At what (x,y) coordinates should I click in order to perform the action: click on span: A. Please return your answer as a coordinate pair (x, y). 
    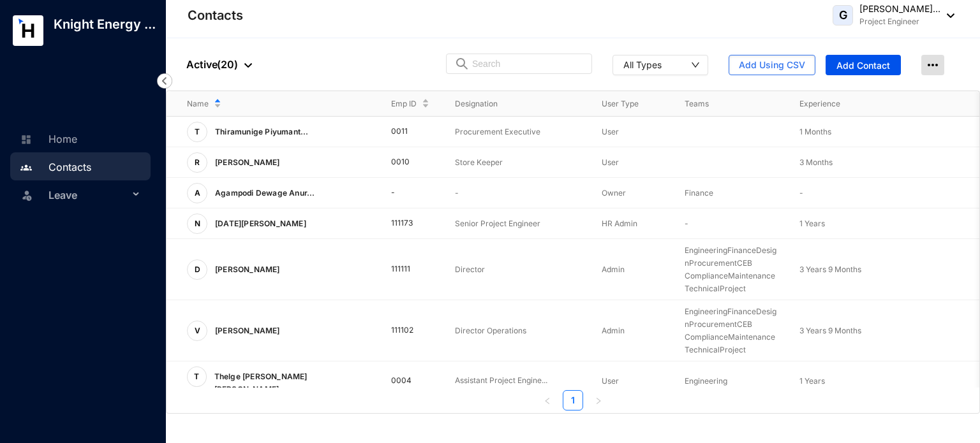
    Looking at the image, I should click on (197, 193).